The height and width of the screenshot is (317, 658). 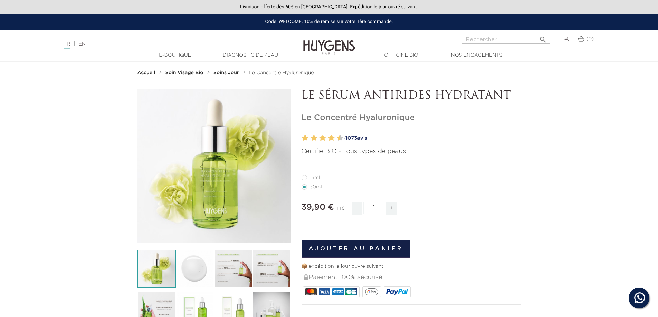 I want to click on label: 7, so click(x=327, y=138).